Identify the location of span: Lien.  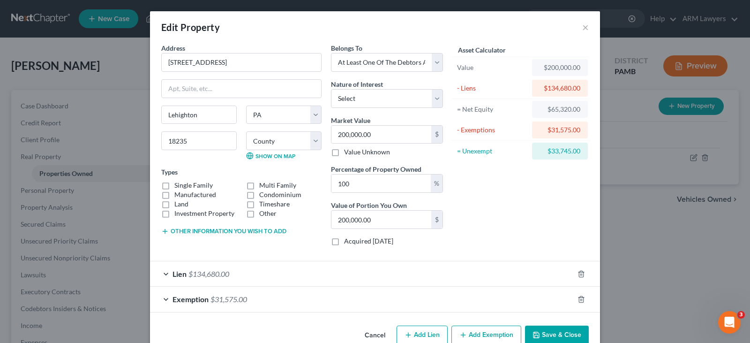
(179, 273).